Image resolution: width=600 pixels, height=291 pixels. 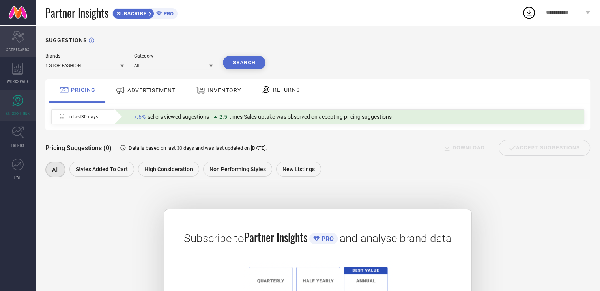 What do you see at coordinates (83, 117) in the screenshot?
I see `span: In last 30 days` at bounding box center [83, 117].